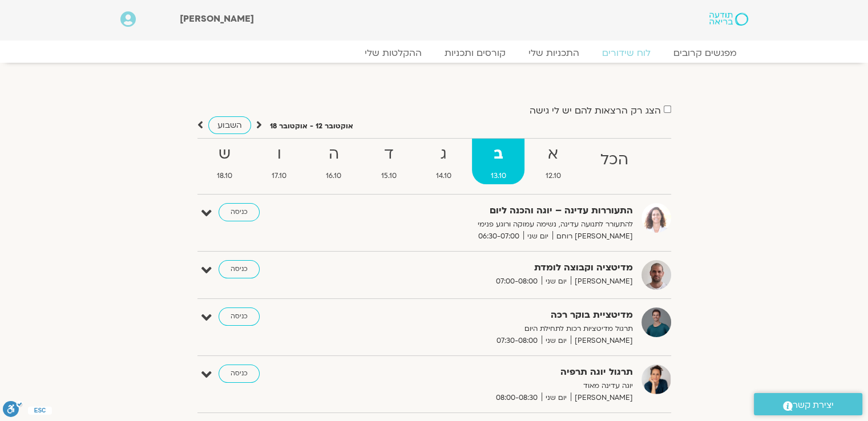  Describe the element at coordinates (230, 125) in the screenshot. I see `span: השבוע` at that location.